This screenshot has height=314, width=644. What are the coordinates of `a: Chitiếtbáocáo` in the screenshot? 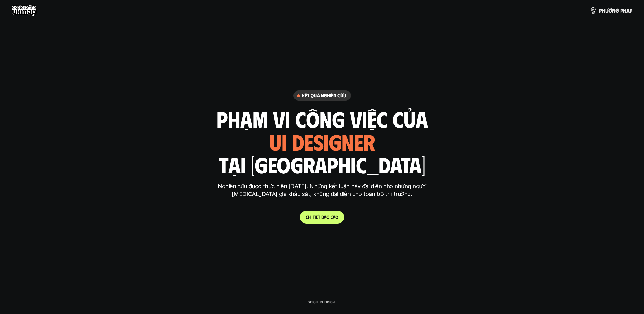 It's located at (322, 217).